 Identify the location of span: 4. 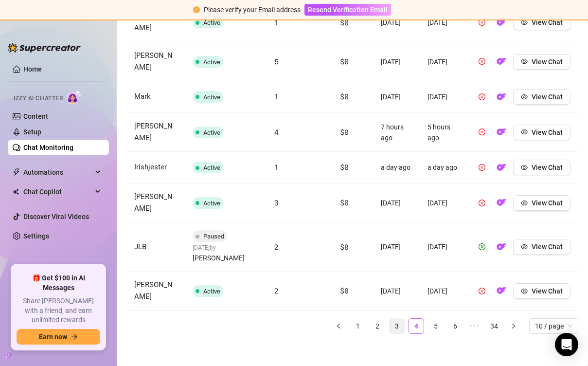
(276, 132).